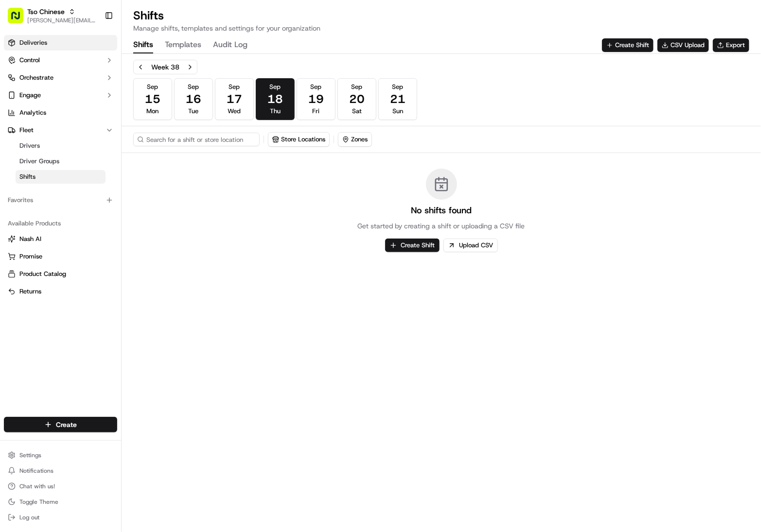 The width and height of the screenshot is (761, 532). What do you see at coordinates (193, 99) in the screenshot?
I see `button: Sep16Tue` at bounding box center [193, 99].